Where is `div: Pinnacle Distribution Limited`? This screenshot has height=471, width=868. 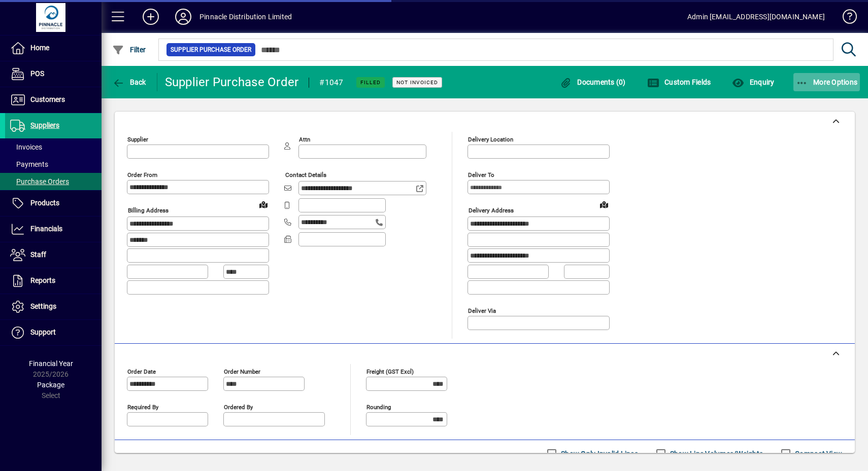
div: Pinnacle Distribution Limited is located at coordinates (246, 17).